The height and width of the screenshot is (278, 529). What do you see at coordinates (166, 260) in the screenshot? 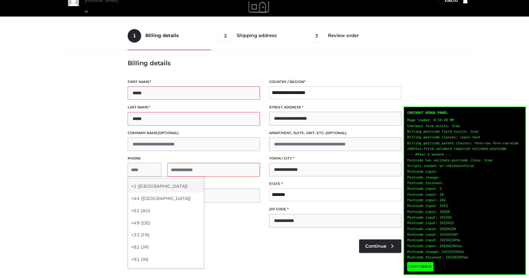
I see `div: +91 (IN)` at bounding box center [166, 260].